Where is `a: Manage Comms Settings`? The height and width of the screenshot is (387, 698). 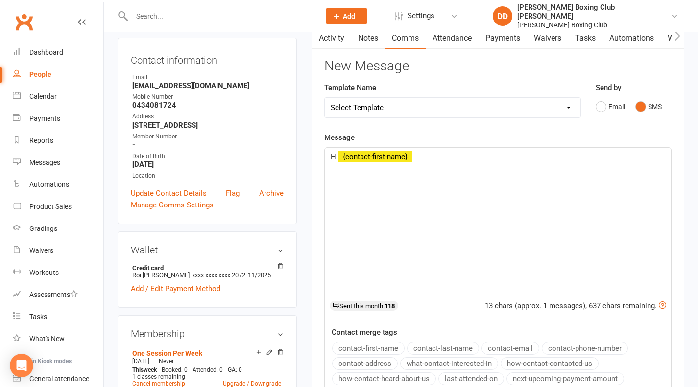
a: Manage Comms Settings is located at coordinates (172, 205).